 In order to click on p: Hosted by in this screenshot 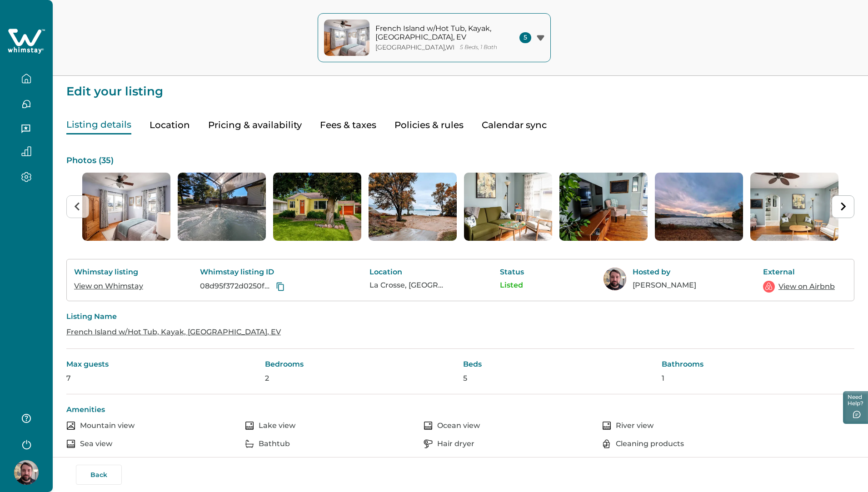, I will do `click(671, 273)`.